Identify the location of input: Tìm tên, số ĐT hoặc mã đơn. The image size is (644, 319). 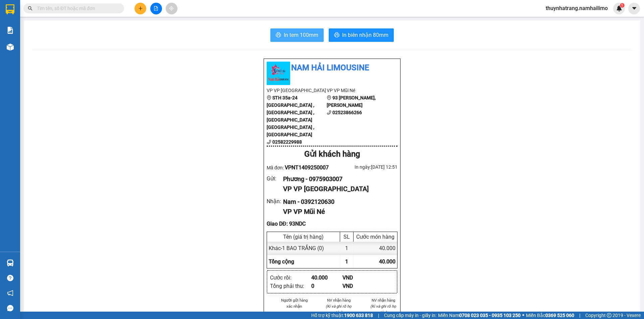
(77, 8).